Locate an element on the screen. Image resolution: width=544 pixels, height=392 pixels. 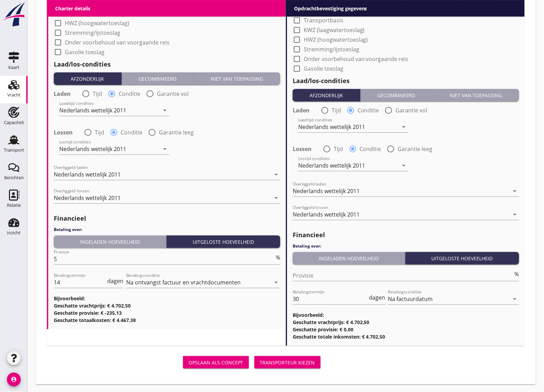
div: Transporteur kiezen is located at coordinates (288, 363).